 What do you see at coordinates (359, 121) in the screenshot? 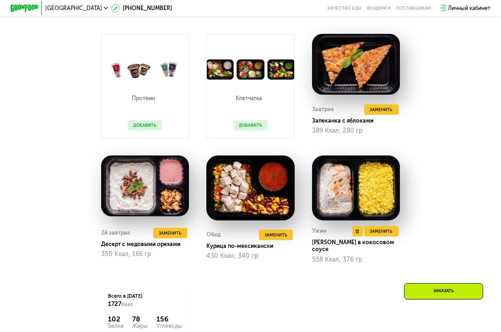
I see `div: Запеканка с яблоками` at bounding box center [359, 121].